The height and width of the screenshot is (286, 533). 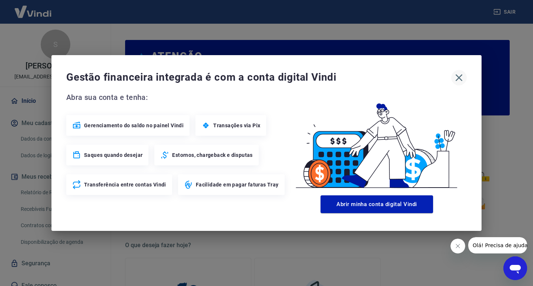 What do you see at coordinates (237, 185) in the screenshot?
I see `span: Facilidade em pagar faturas Tray` at bounding box center [237, 185].